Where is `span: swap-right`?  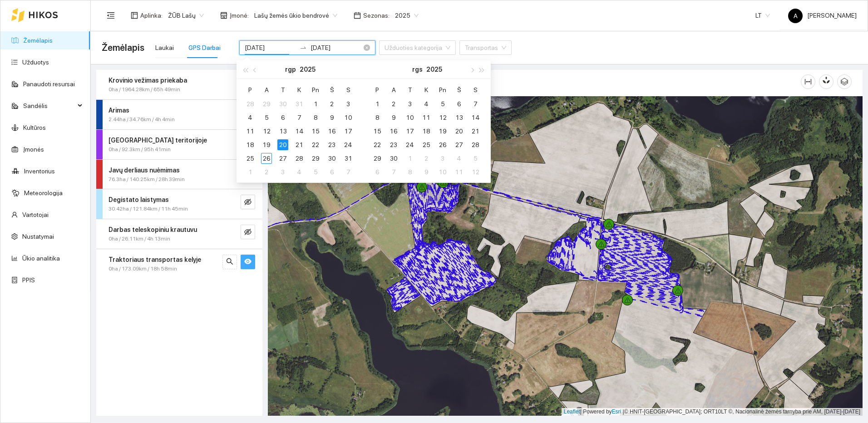 span: swap-right is located at coordinates (303, 48).